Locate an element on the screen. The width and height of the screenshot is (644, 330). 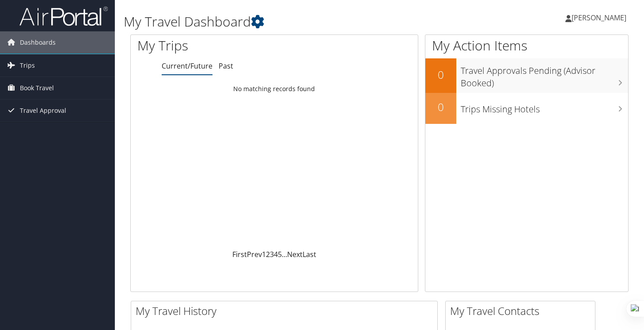
h2: My Travel History is located at coordinates (286, 311).